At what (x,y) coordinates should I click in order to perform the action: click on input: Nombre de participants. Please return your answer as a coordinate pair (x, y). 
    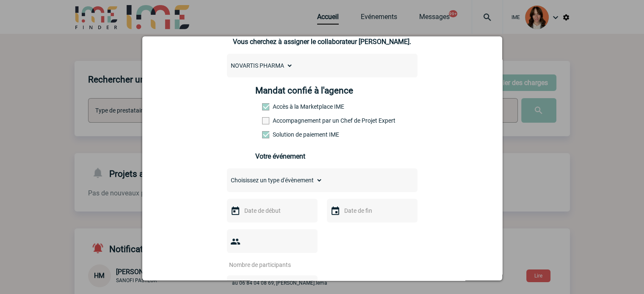
    Looking at the image, I should click on (267, 265).